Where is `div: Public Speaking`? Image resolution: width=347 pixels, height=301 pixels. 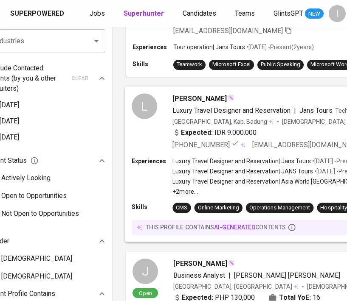 div: Public Speaking is located at coordinates (280, 64).